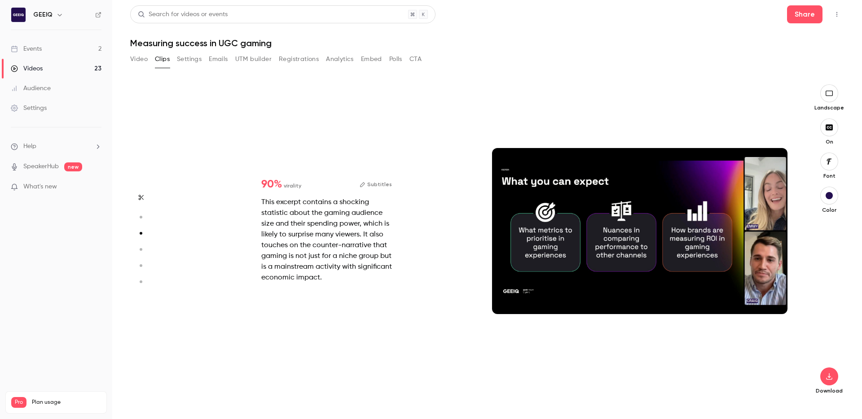 The image size is (862, 419). What do you see at coordinates (829, 176) in the screenshot?
I see `p: Font` at bounding box center [829, 176].